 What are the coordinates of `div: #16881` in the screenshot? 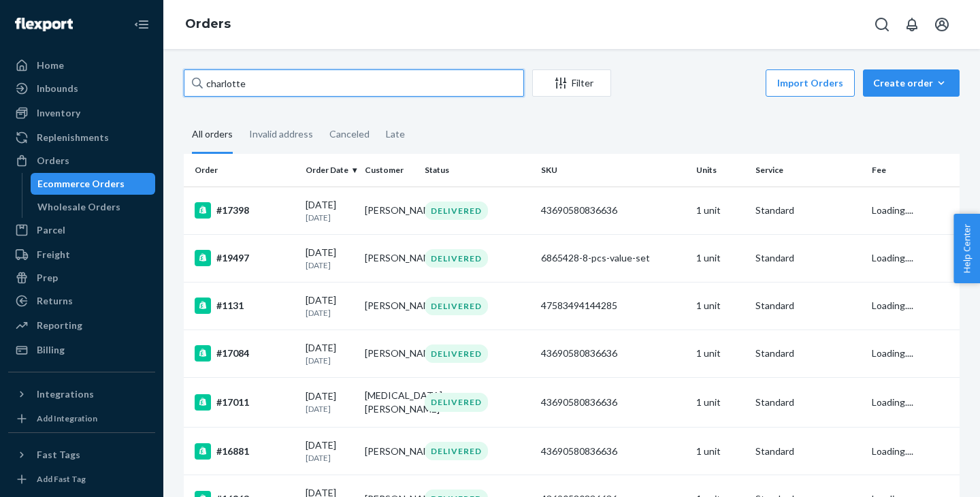 It's located at (245, 452).